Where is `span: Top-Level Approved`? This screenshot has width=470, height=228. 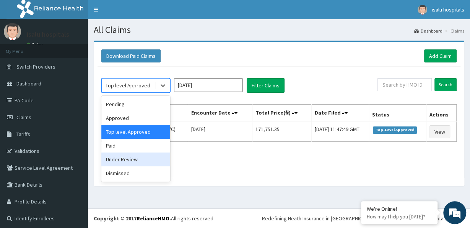 span: Top-Level Approved is located at coordinates (395, 130).